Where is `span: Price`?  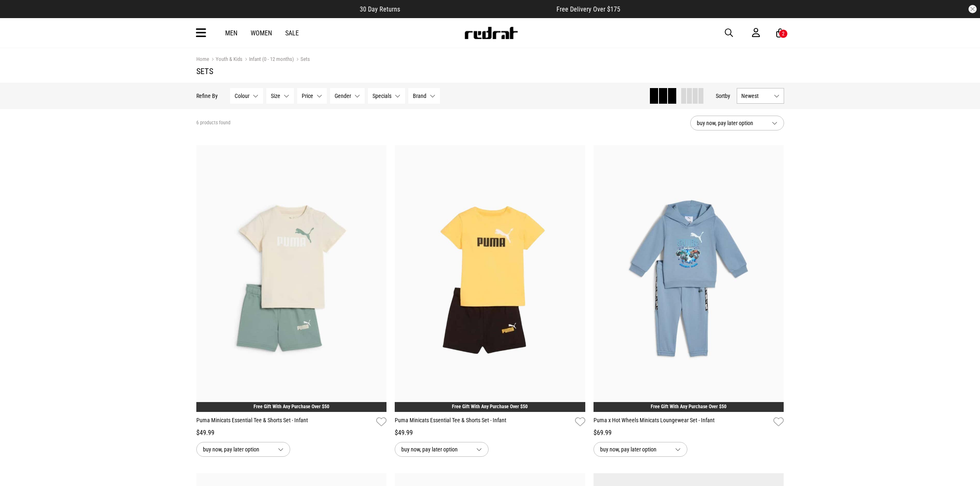 span: Price is located at coordinates (307, 96).